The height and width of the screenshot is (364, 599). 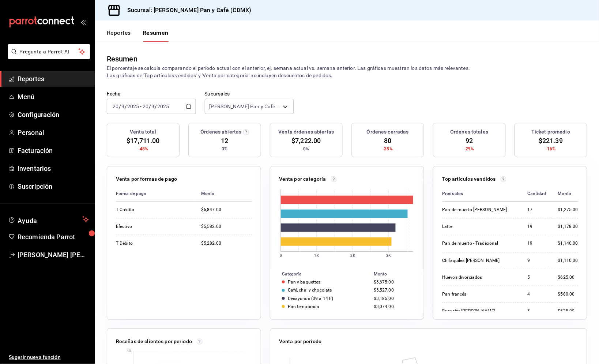 What do you see at coordinates (281, 255) in the screenshot?
I see `text: 0` at bounding box center [281, 255].